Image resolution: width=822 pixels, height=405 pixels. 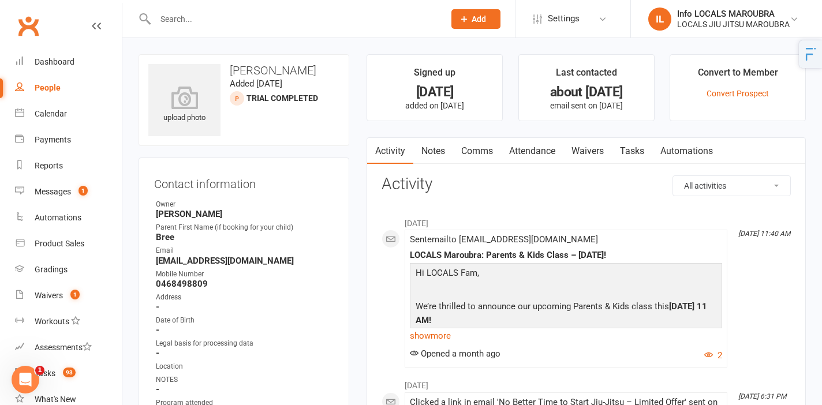 What do you see at coordinates (184, 105) in the screenshot?
I see `div: upload photo` at bounding box center [184, 105].